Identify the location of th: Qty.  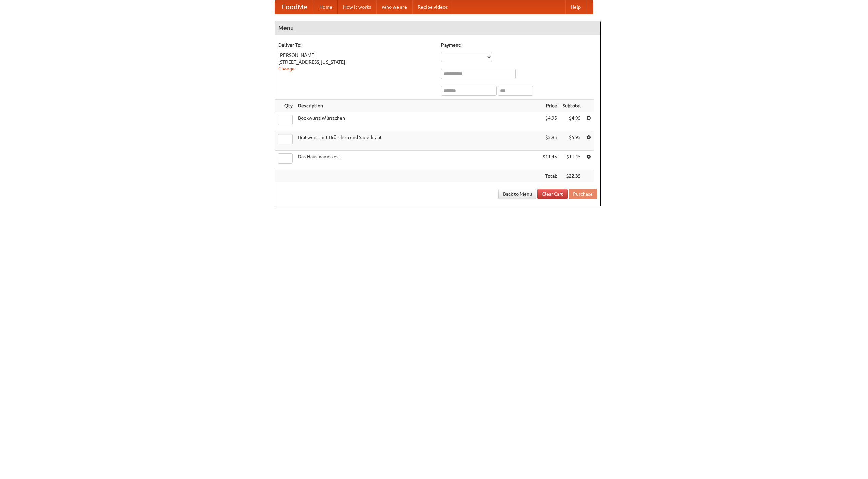
(285, 106).